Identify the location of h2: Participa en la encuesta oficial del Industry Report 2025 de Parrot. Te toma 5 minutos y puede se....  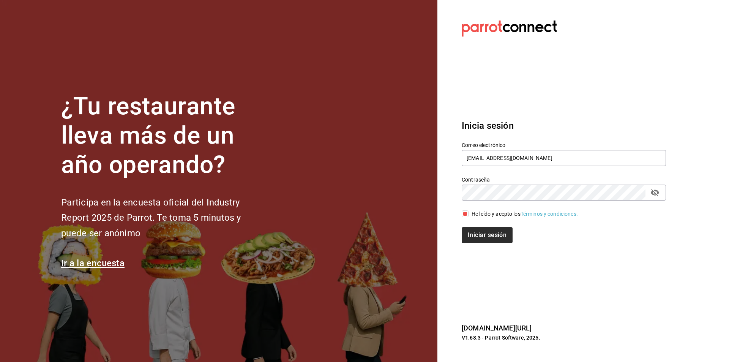
(164, 218).